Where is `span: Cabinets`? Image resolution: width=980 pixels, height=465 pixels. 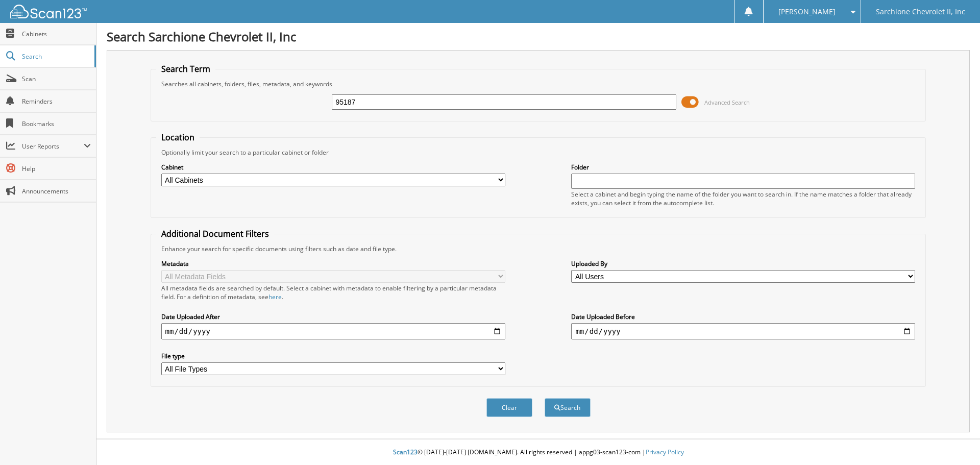 span: Cabinets is located at coordinates (56, 33).